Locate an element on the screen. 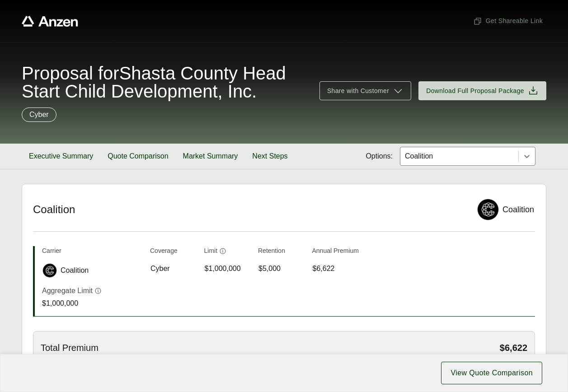  button: View Quote Comparison is located at coordinates (491, 373).